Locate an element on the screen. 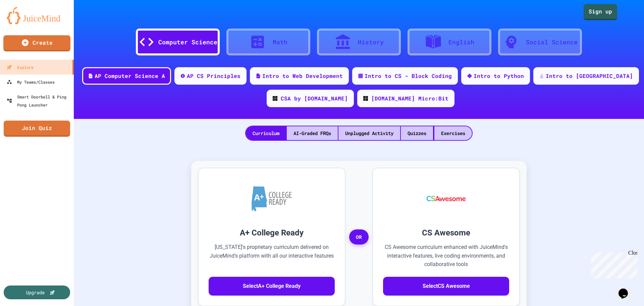 This screenshot has height=306, width=644. div: Explore is located at coordinates (20, 67).